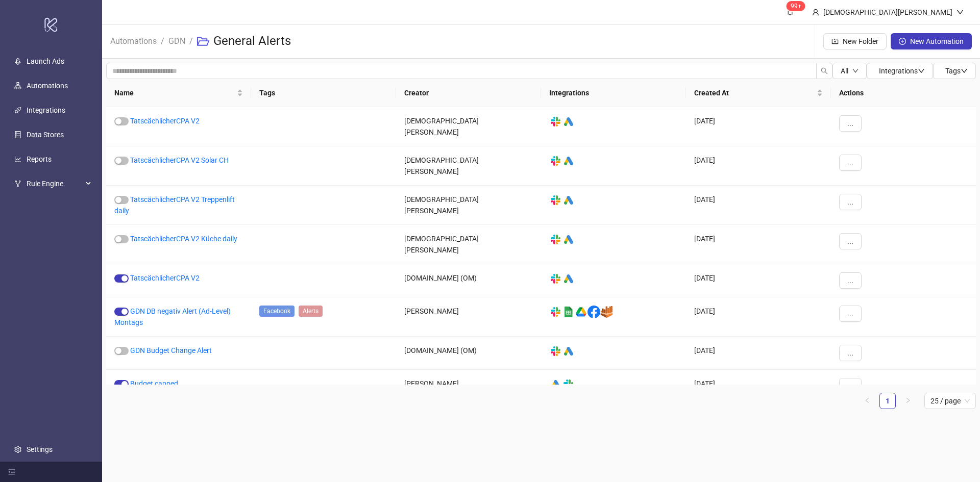  I want to click on span: fork, so click(18, 183).